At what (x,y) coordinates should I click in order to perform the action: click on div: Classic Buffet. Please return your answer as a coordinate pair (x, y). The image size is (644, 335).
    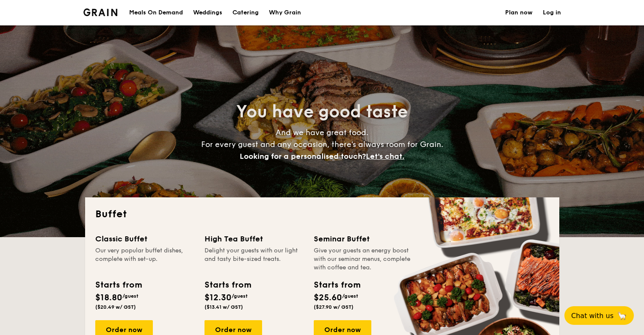
    Looking at the image, I should click on (145, 239).